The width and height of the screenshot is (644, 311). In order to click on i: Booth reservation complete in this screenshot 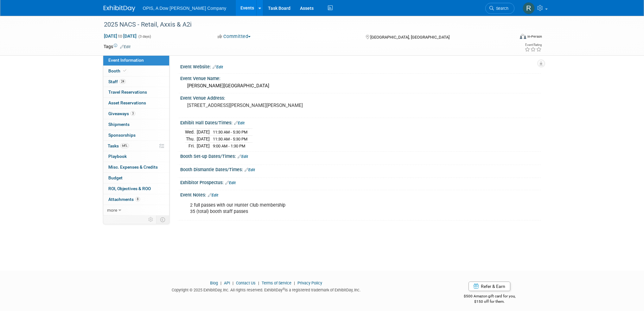, I will do `click(125, 70)`.